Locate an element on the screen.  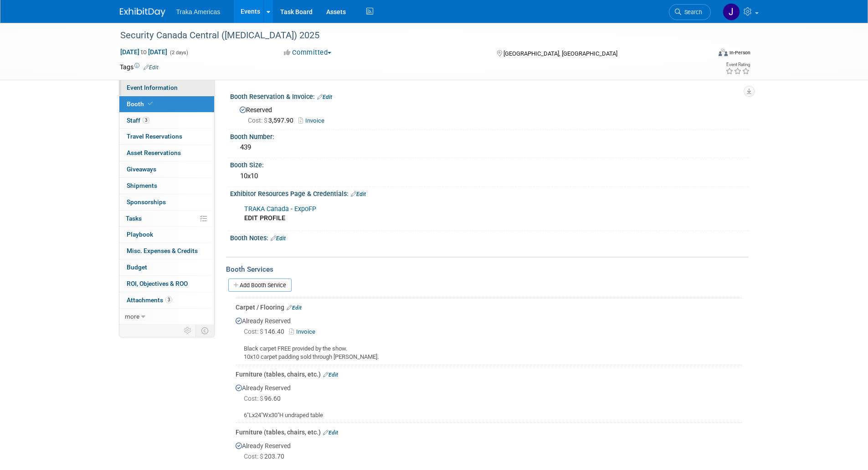
span: Playbook is located at coordinates (140, 234).